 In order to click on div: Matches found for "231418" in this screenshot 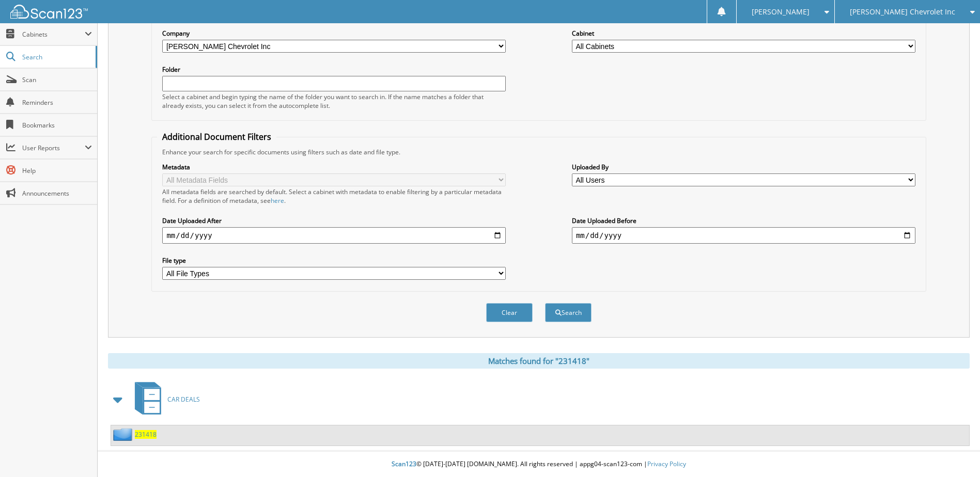, I will do `click(539, 361)`.